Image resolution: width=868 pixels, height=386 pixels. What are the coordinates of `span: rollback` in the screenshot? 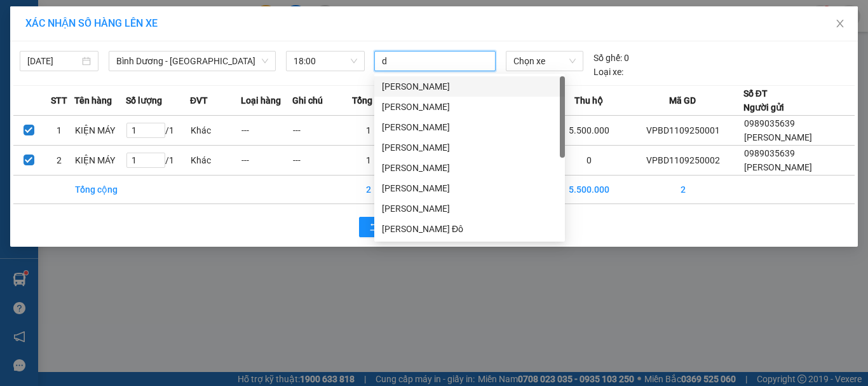 It's located at (374, 228).